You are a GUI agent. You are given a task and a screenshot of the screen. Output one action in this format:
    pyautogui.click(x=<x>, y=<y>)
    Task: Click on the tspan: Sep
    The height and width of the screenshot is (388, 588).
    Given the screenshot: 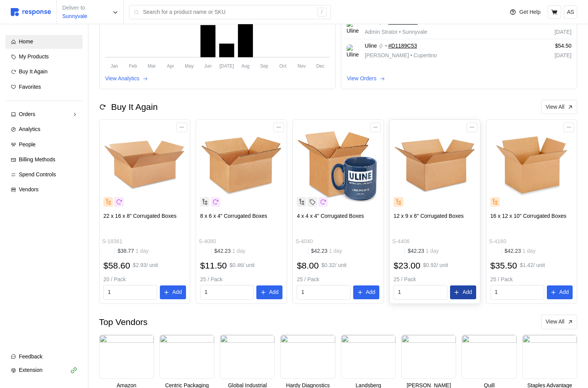 What is the action you would take?
    pyautogui.click(x=264, y=66)
    